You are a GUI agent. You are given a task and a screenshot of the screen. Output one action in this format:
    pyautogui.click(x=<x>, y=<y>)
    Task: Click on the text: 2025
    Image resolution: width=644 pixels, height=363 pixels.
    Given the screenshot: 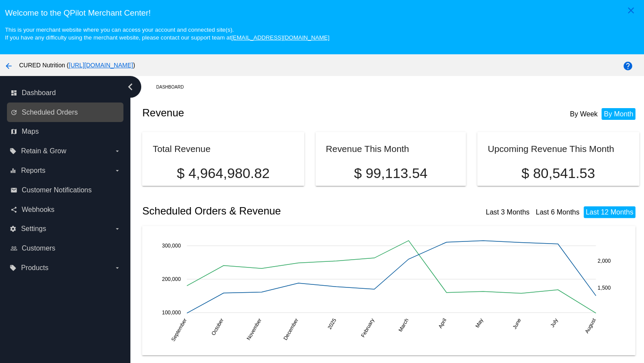 What is the action you would take?
    pyautogui.click(x=332, y=324)
    